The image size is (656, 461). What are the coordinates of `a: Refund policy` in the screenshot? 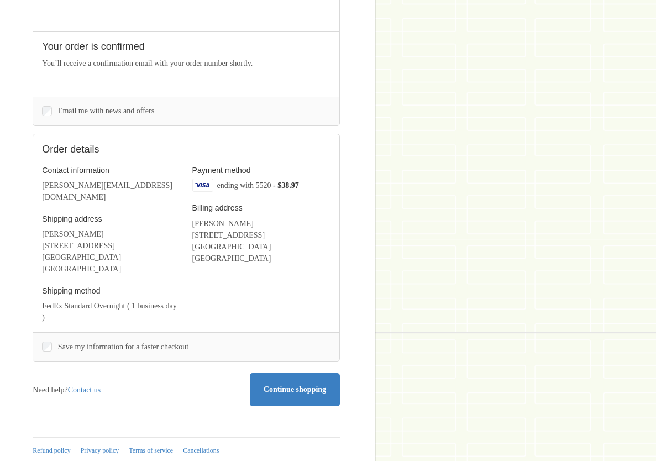 It's located at (51, 450).